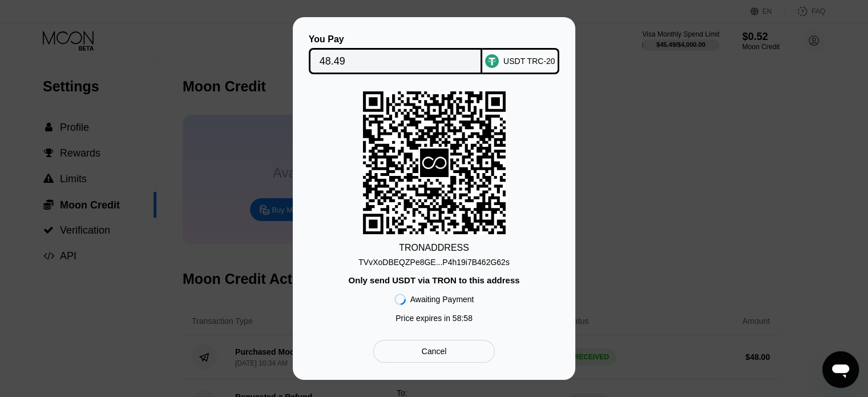 The height and width of the screenshot is (397, 868). Describe the element at coordinates (395, 40) in the screenshot. I see `div: You Pay` at that location.